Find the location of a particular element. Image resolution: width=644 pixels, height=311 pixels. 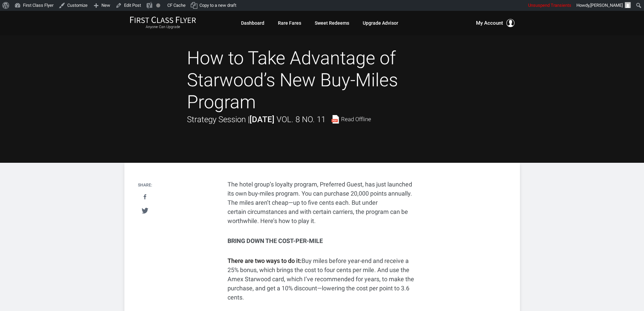

p: The hotel group’s loyalty program, Preferred Guest, has just launched its own buy-miles program. ... is located at coordinates (322, 202).